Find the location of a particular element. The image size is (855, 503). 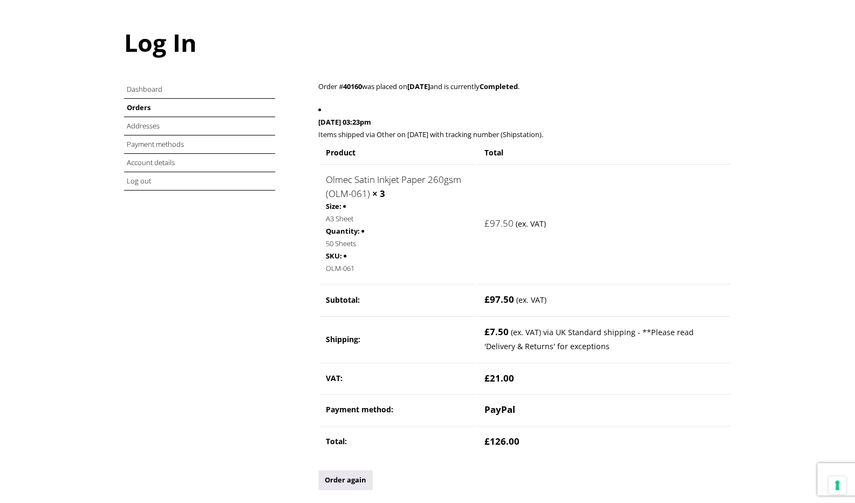

td: PayPal is located at coordinates (604, 409).